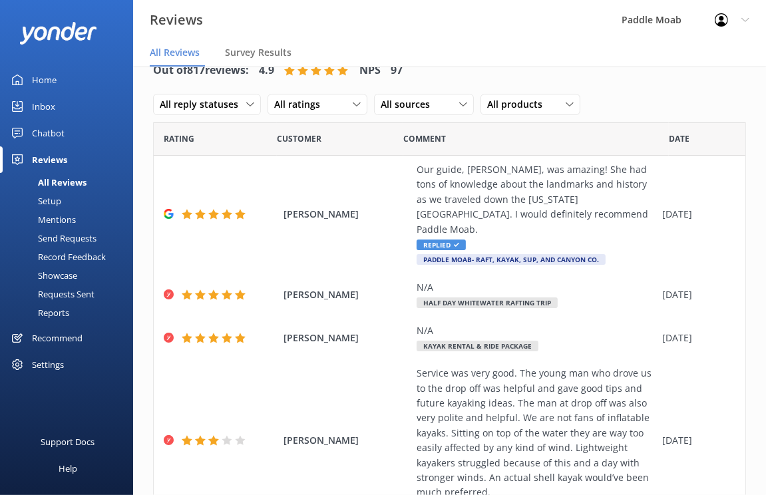 The image size is (766, 495). What do you see at coordinates (48, 133) in the screenshot?
I see `div: Chatbot` at bounding box center [48, 133].